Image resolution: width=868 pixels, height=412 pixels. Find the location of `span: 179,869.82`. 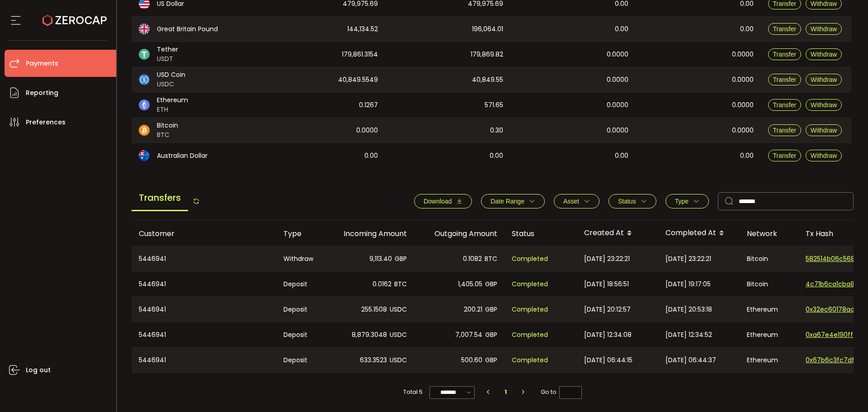

span: 179,869.82 is located at coordinates (487, 54).